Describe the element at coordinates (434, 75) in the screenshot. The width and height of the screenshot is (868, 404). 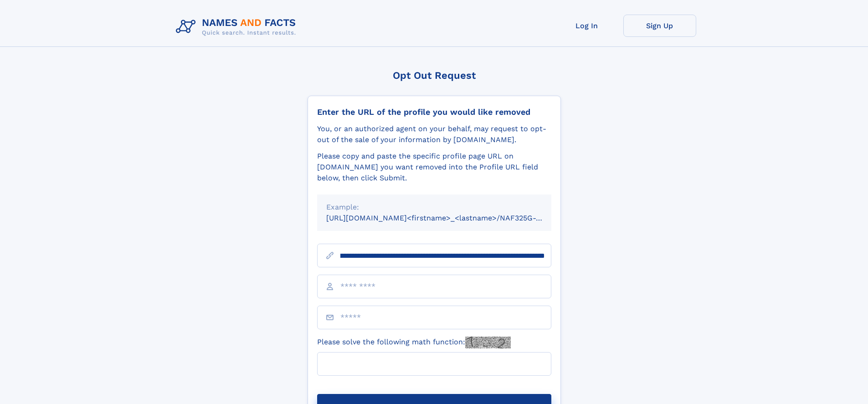
I see `div: Opt Out Request` at that location.